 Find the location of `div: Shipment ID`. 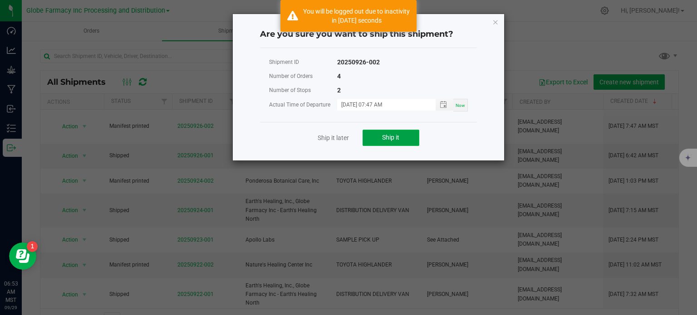

div: Shipment ID is located at coordinates (303, 62).